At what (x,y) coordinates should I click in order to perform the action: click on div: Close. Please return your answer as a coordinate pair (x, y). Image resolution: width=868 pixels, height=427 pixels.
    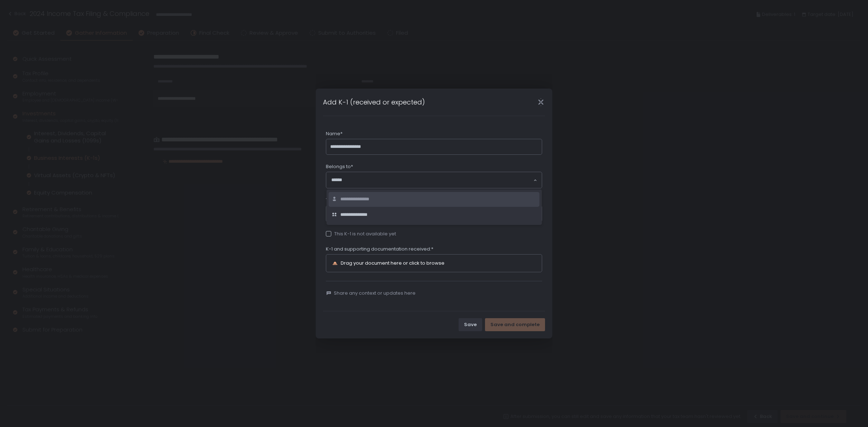
    Looking at the image, I should click on (541, 102).